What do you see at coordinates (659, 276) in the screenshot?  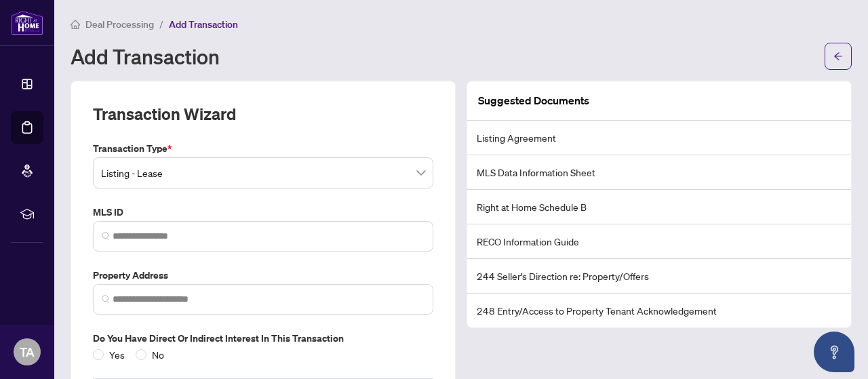 I see `li: 244 Seller’s Direction re: Property/Offers` at bounding box center [659, 276].